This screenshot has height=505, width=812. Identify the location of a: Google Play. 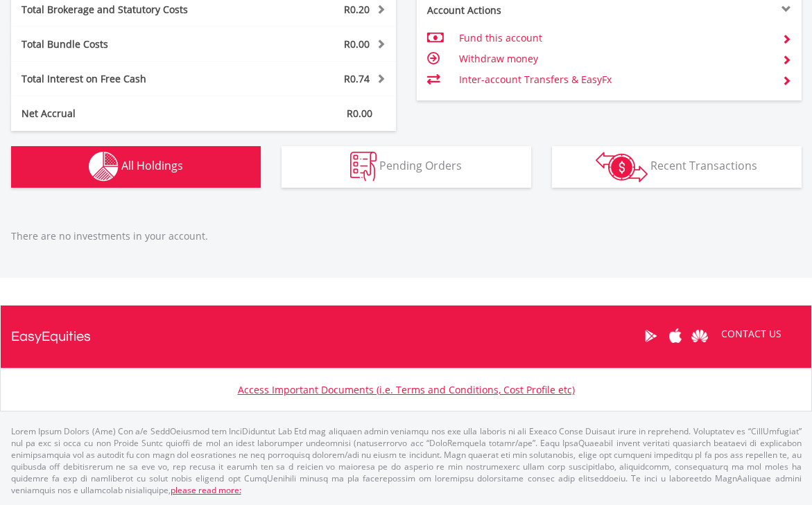
(651, 336).